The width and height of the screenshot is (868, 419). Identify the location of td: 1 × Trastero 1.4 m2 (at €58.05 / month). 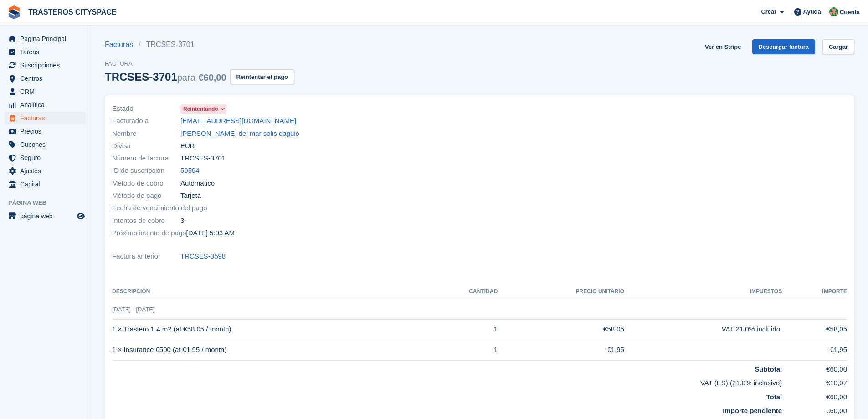
(267, 329).